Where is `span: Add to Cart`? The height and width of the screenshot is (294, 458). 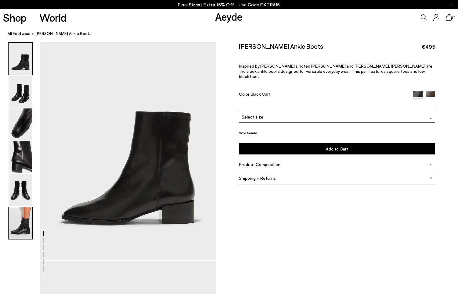 span: Add to Cart is located at coordinates (337, 149).